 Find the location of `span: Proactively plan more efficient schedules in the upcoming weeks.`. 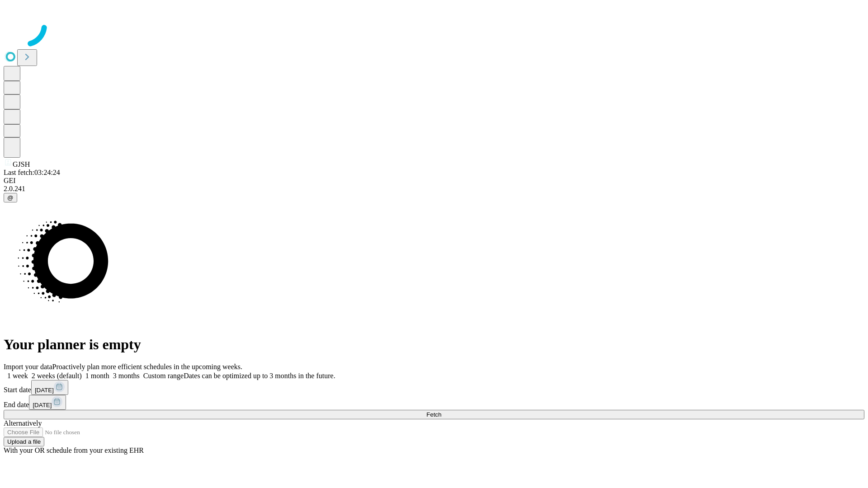

span: Proactively plan more efficient schedules in the upcoming weeks. is located at coordinates (147, 367).